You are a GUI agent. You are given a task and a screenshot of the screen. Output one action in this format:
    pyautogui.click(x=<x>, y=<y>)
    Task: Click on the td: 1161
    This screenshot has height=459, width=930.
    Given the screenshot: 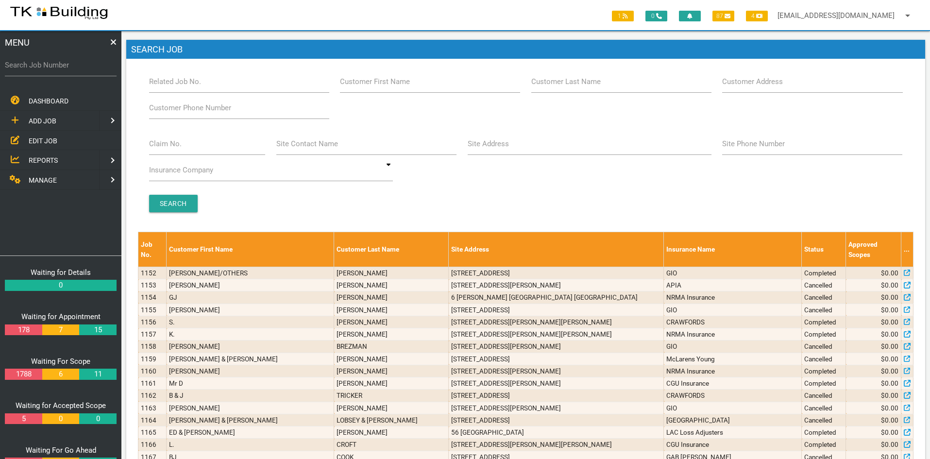 What is the action you would take?
    pyautogui.click(x=152, y=383)
    